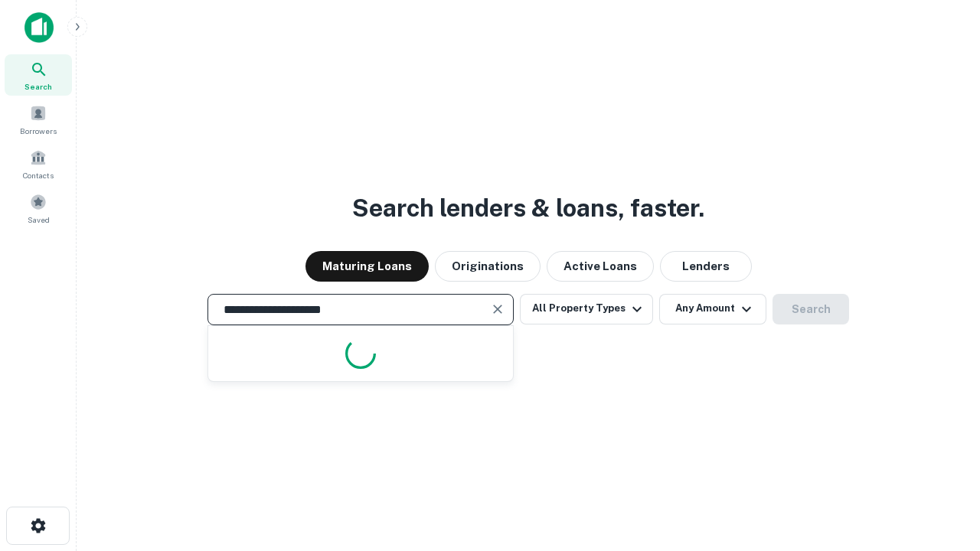 This screenshot has height=551, width=980. I want to click on span: Borrowers, so click(38, 131).